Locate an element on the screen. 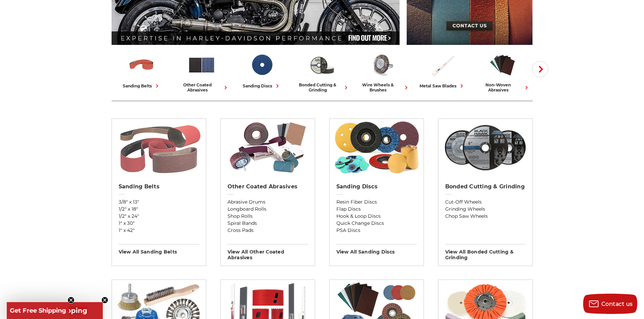 The image size is (644, 319). a: non-woven abrasives is located at coordinates (503, 72).